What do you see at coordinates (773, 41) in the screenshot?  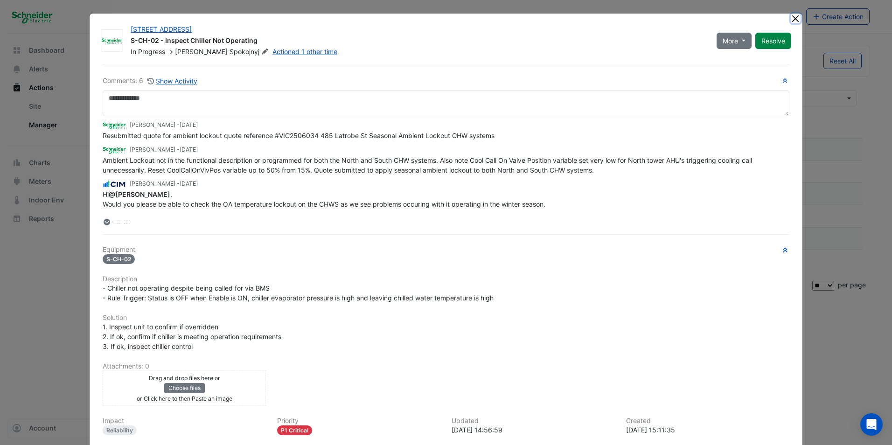 I see `button: Resolve` at bounding box center [773, 41].